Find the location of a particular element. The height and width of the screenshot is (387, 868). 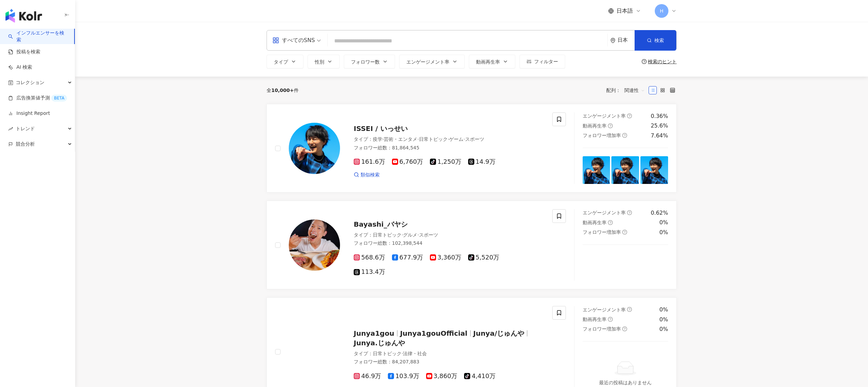

span: 1,250万 is located at coordinates (446, 161).